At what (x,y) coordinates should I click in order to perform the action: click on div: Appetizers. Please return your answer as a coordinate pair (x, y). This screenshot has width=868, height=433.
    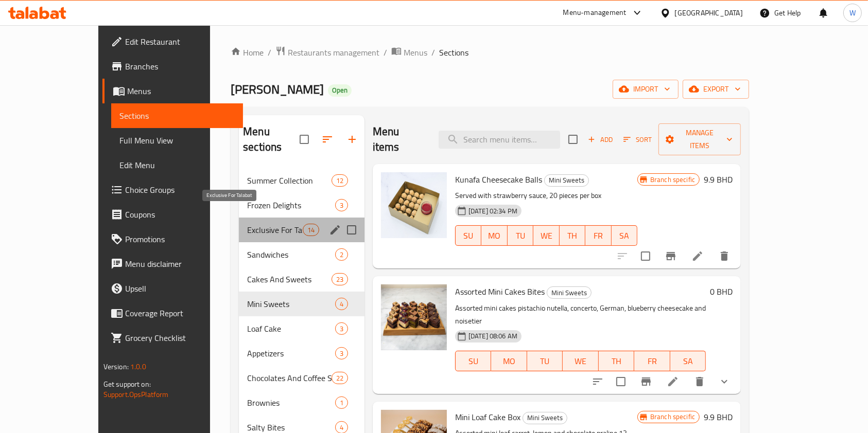
    Looking at the image, I should click on (291, 353).